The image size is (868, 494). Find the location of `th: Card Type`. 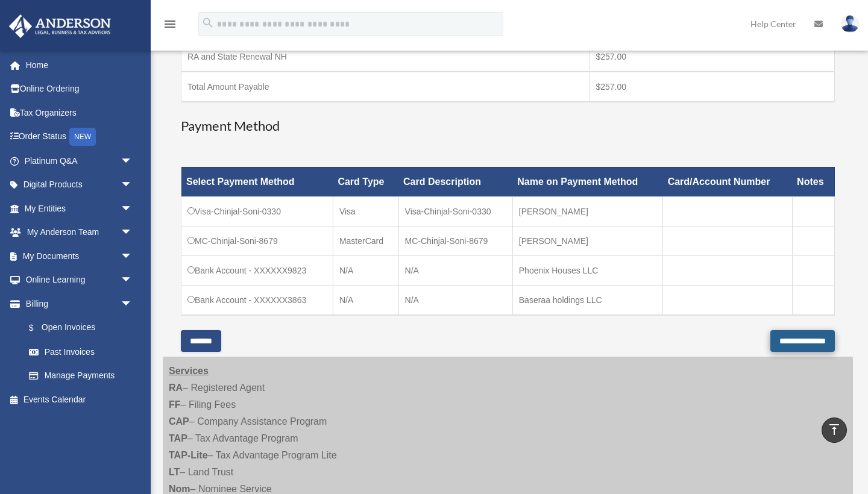

th: Card Type is located at coordinates (366, 182).